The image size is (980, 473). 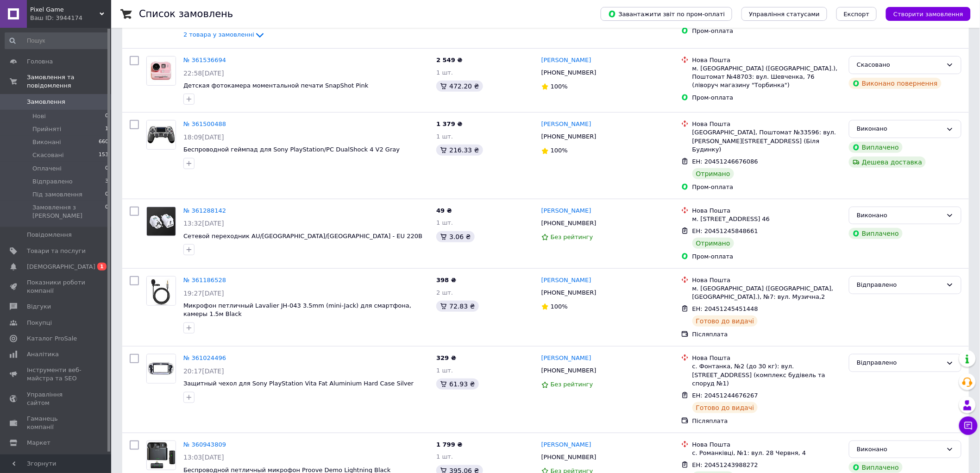 I want to click on span: Показники роботи компанії, so click(x=56, y=287).